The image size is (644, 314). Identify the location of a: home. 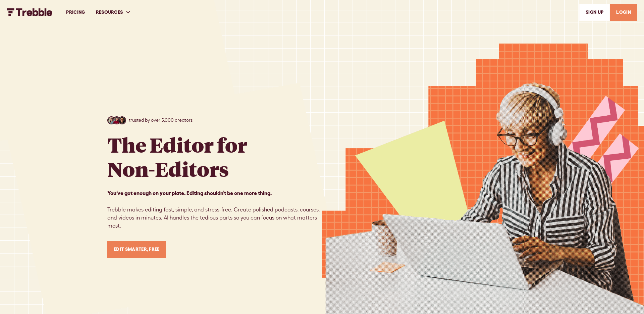
(29, 12).